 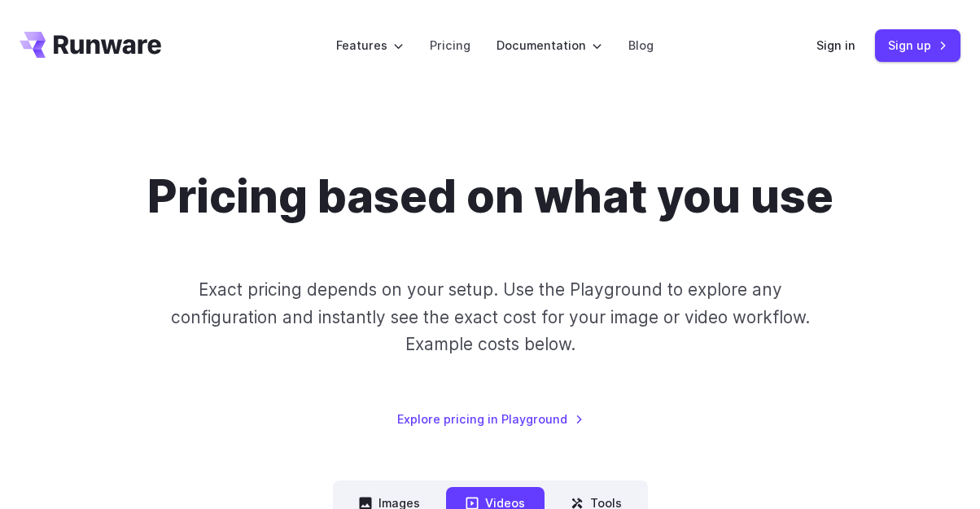 I want to click on a: Explore pricing in Playground, so click(x=490, y=419).